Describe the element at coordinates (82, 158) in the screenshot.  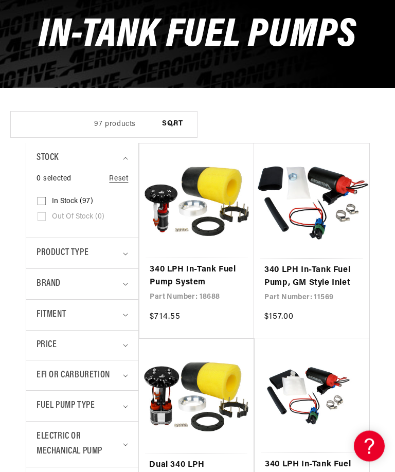
I see `summary: Stock (0 selected)` at that location.